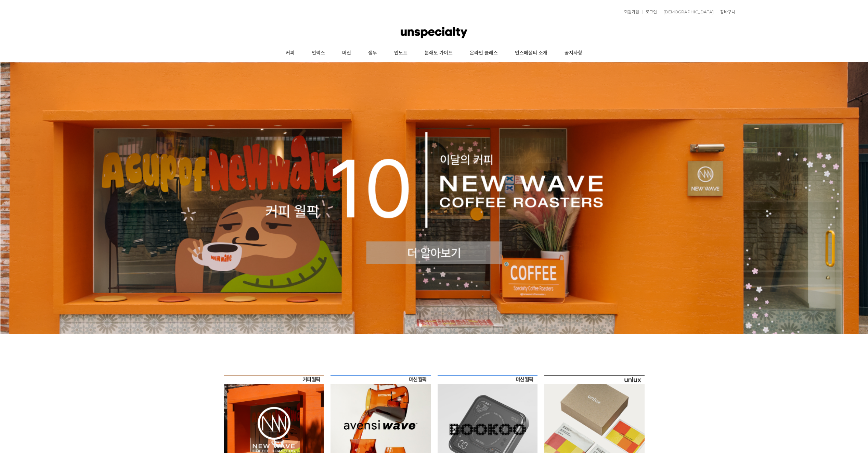 The width and height of the screenshot is (868, 453). Describe the element at coordinates (441, 325) in the screenshot. I see `a: 4` at that location.